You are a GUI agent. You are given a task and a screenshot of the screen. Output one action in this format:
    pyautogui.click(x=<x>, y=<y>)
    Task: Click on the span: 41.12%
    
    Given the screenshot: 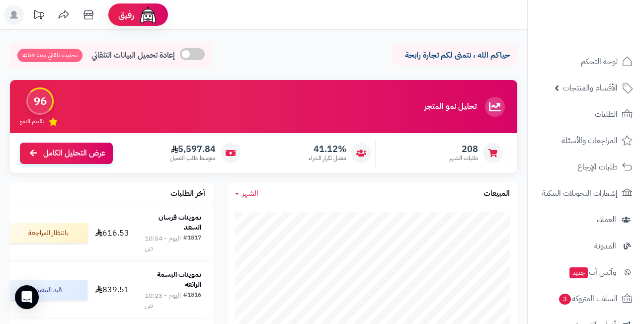 What is the action you would take?
    pyautogui.click(x=328, y=149)
    